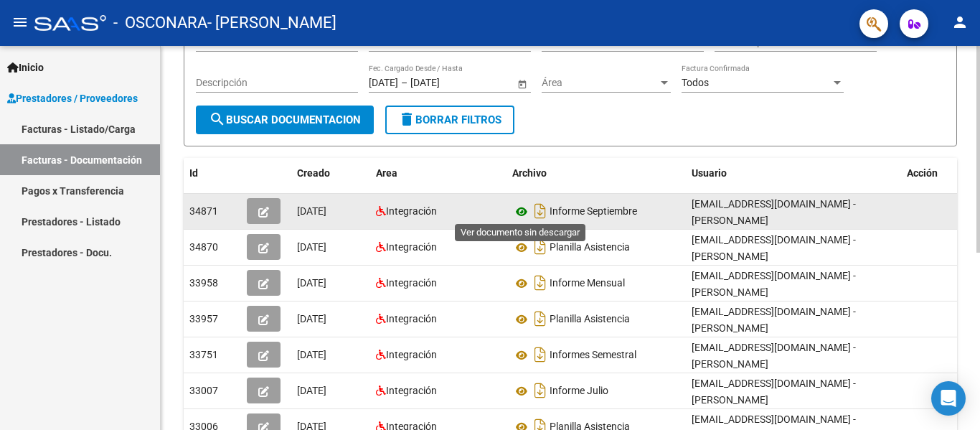 The image size is (980, 430). I want to click on datatable-header-cell: Id, so click(213, 173).